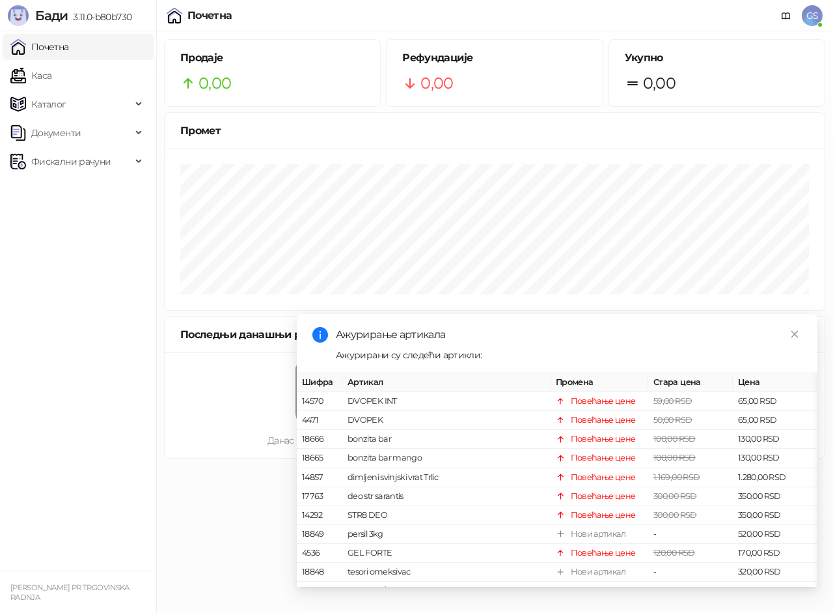 This screenshot has height=613, width=833. What do you see at coordinates (775, 534) in the screenshot?
I see `td: 520,00 RSD` at bounding box center [775, 534].